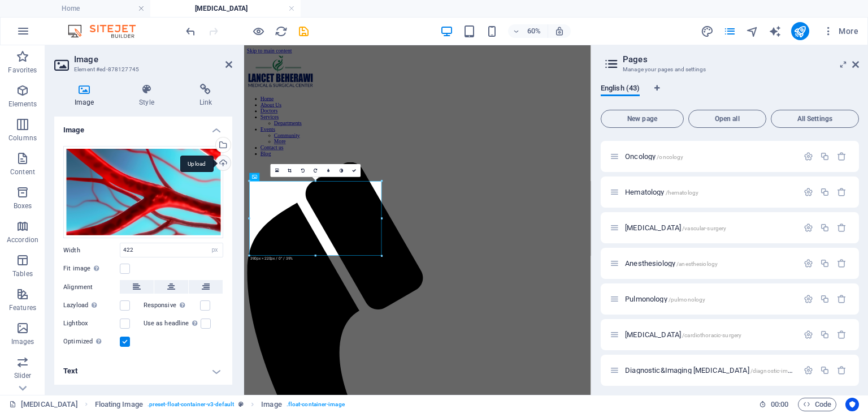 This screenshot has width=868, height=413. Describe the element at coordinates (149, 96) in the screenshot. I see `h4: Style` at that location.